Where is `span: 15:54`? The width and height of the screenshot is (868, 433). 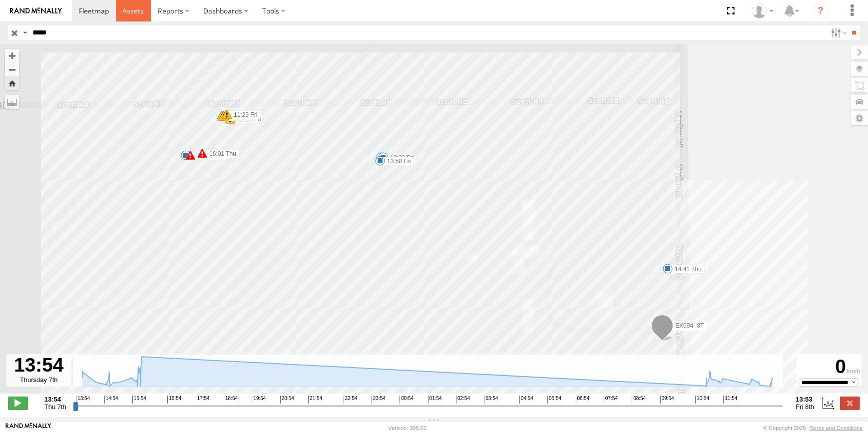 span: 15:54 is located at coordinates (139, 399).